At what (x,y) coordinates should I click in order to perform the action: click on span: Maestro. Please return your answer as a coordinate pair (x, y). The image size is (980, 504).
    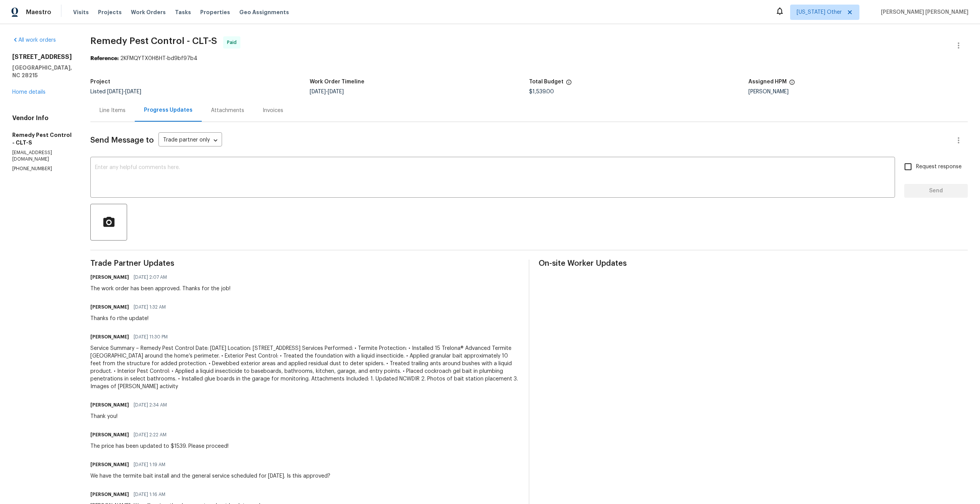
    Looking at the image, I should click on (39, 12).